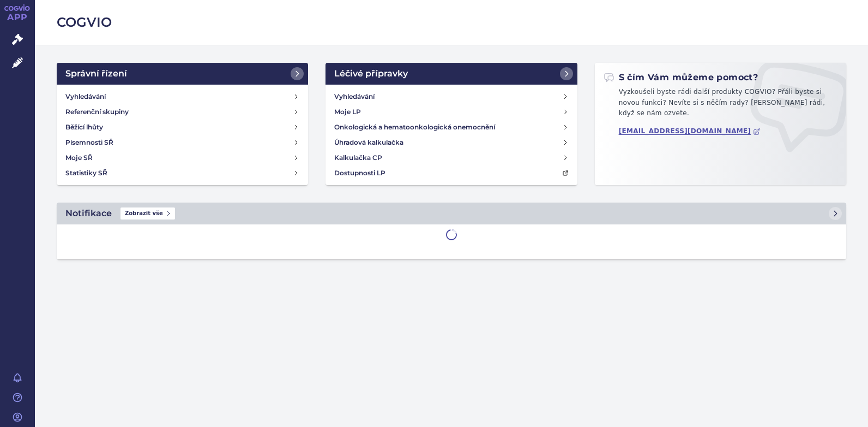 Image resolution: width=868 pixels, height=427 pixels. Describe the element at coordinates (97, 112) in the screenshot. I see `h4: Referenční skupiny` at that location.